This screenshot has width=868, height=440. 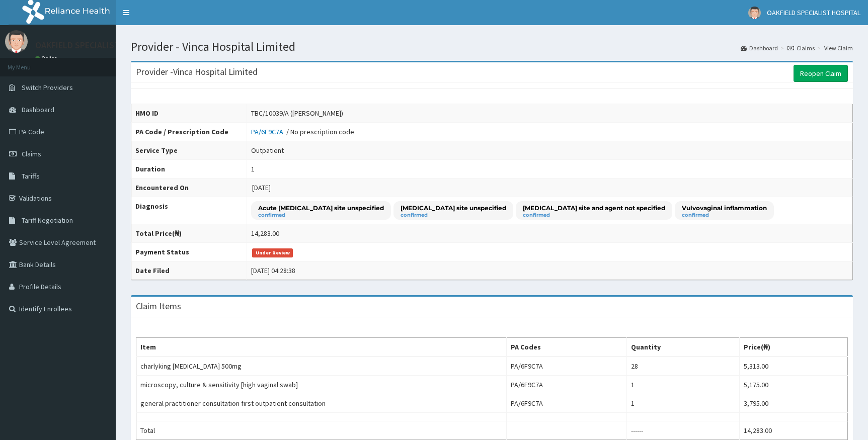 I want to click on a: PA/6F9C7A, so click(x=269, y=132).